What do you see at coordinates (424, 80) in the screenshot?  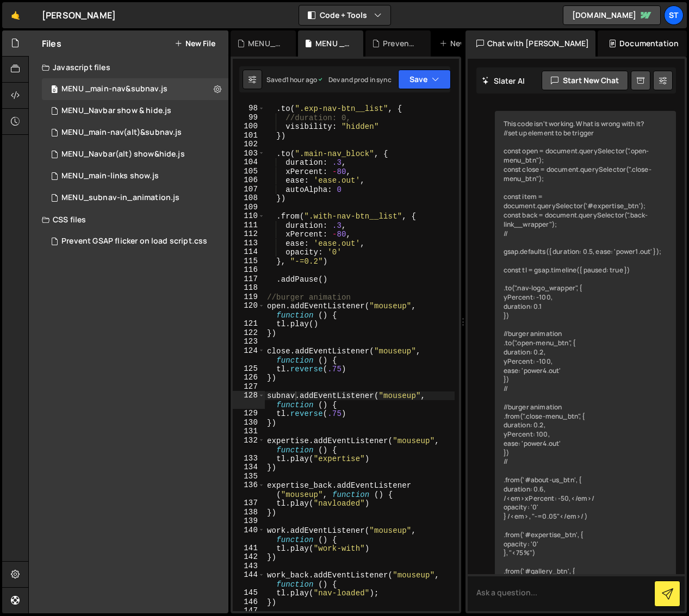 I see `button: Save` at bounding box center [424, 80].